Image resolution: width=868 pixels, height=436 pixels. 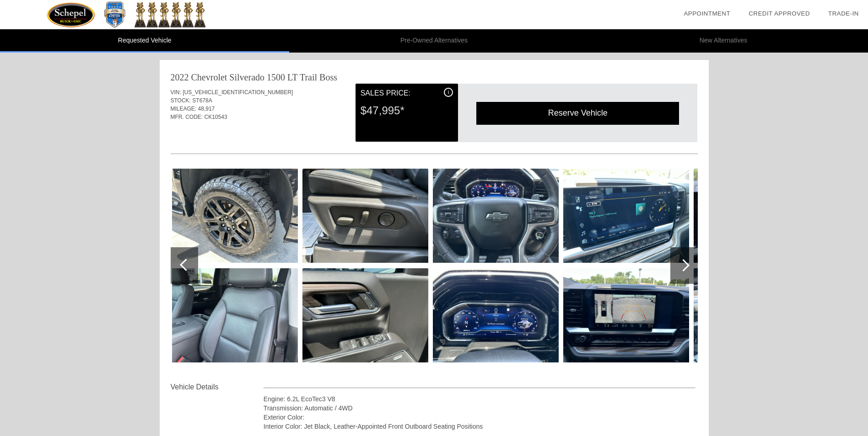 I want to click on div: Reserve Vehicle, so click(x=577, y=113).